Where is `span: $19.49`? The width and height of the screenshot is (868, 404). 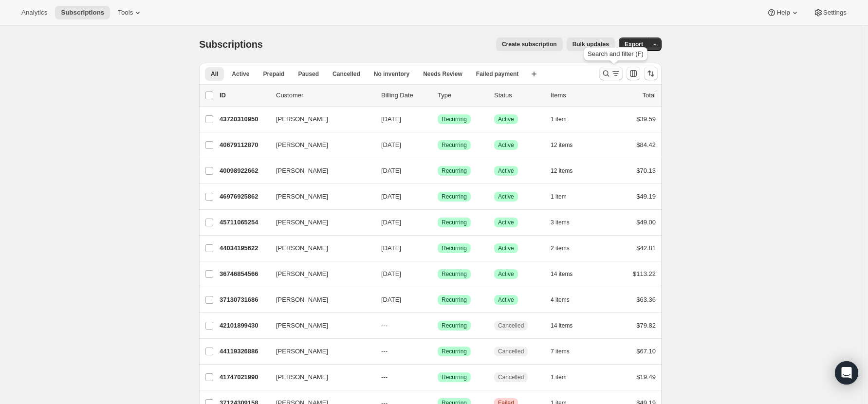
span: $19.49 is located at coordinates (646, 377).